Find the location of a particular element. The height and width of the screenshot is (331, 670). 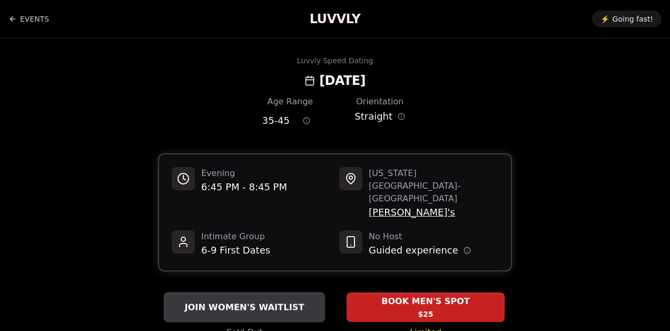

span: BOOK MEN'S SPOT is located at coordinates (425, 301).